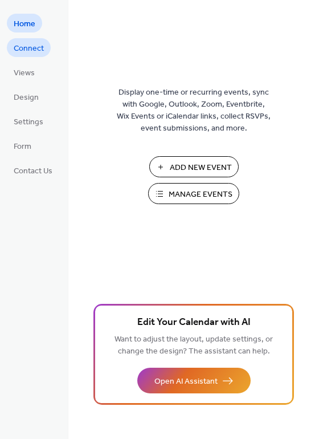  What do you see at coordinates (201, 194) in the screenshot?
I see `span: Manage Events` at bounding box center [201, 194].